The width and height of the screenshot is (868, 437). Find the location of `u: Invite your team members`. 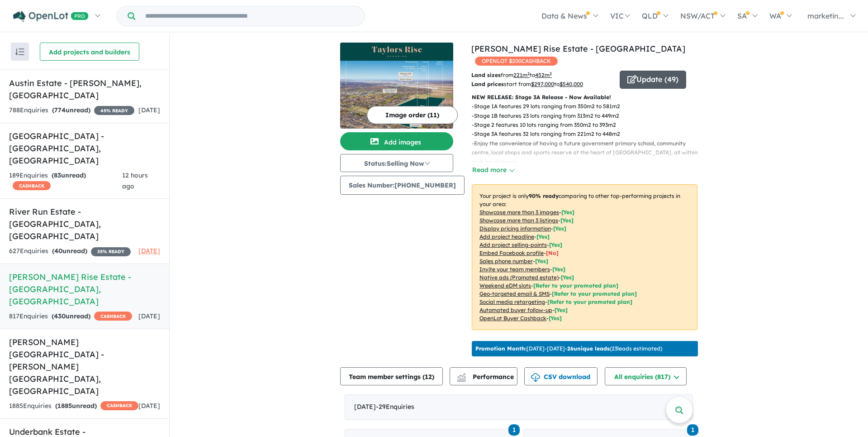

u: Invite your team members is located at coordinates (515, 269).